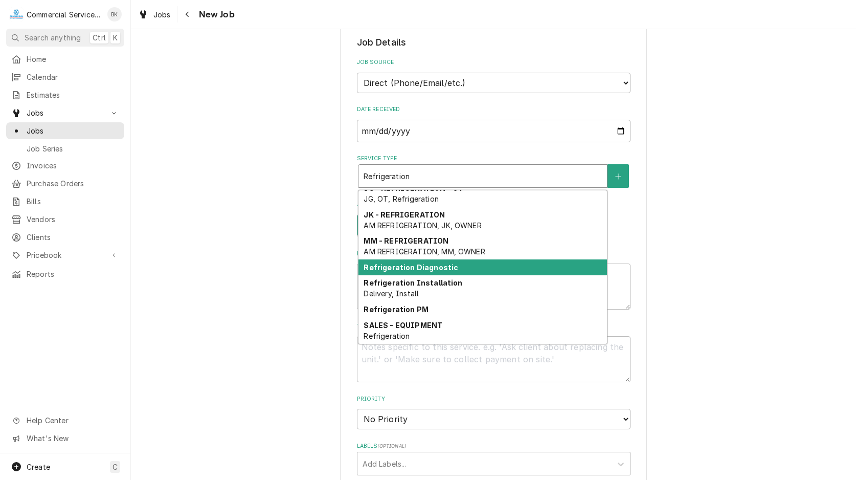 The height and width of the screenshot is (480, 856). What do you see at coordinates (413, 188) in the screenshot?
I see `strong: JG - REFRIGERATION - OT` at bounding box center [413, 188].